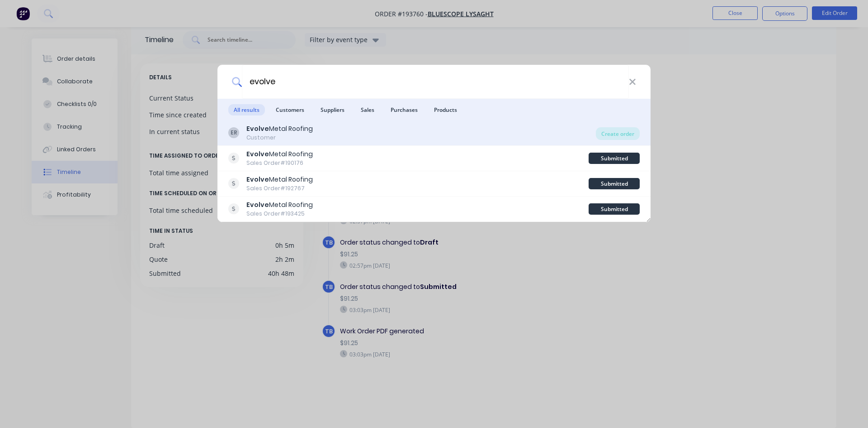  What do you see at coordinates (618, 133) in the screenshot?
I see `div: Create order` at bounding box center [618, 133].